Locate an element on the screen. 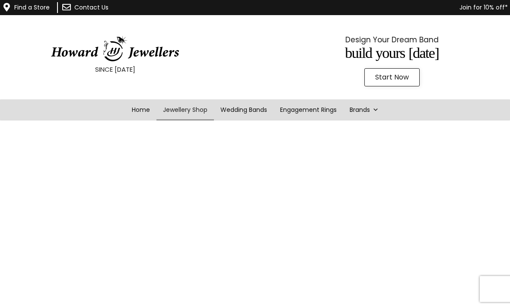  a: Brands is located at coordinates (364, 110).